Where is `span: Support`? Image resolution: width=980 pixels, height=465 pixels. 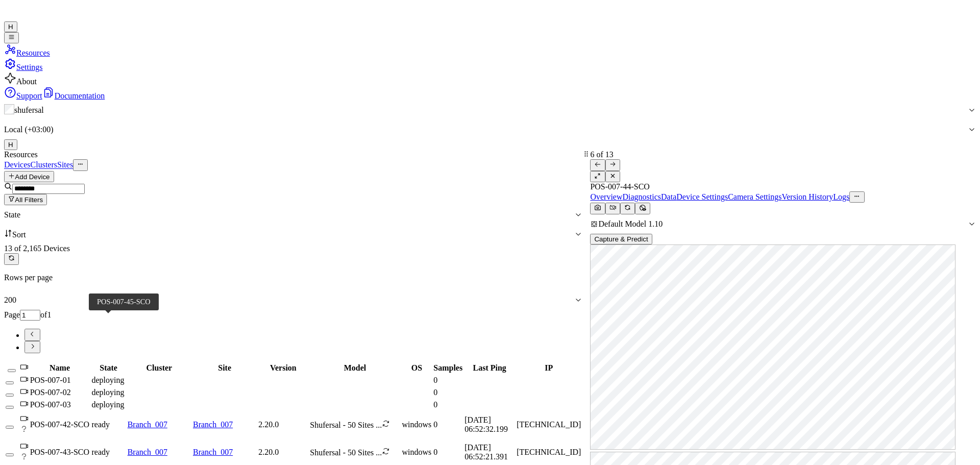
span: Support is located at coordinates (29, 96).